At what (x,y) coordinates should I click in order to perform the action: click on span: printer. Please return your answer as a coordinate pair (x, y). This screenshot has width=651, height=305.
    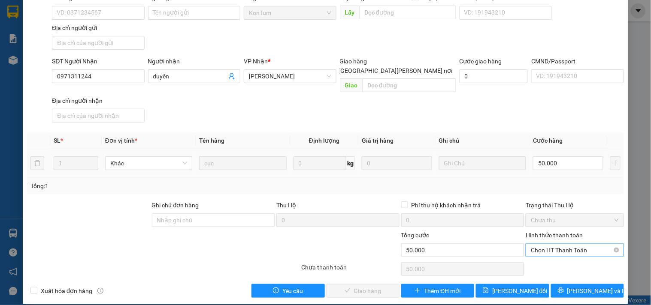
    Looking at the image, I should click on (560, 291).